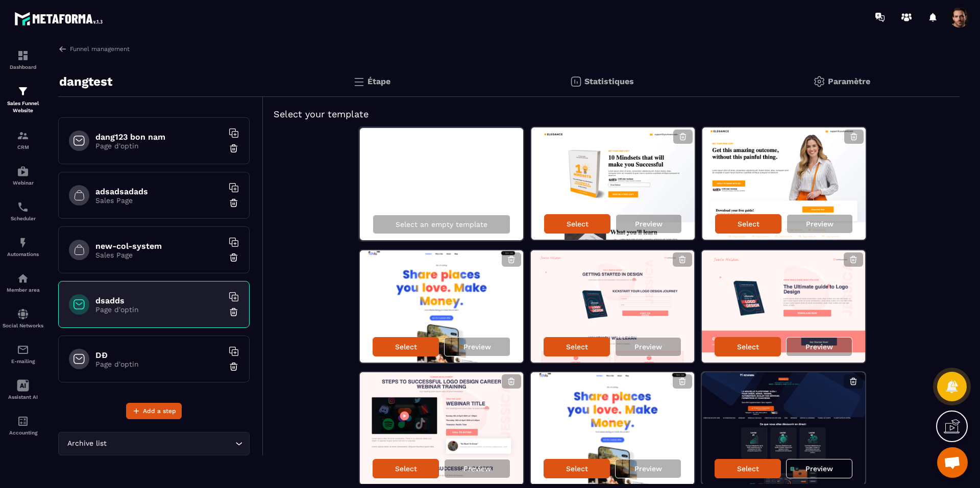 The height and width of the screenshot is (488, 980). Describe the element at coordinates (609, 81) in the screenshot. I see `p: Statistiques` at that location.